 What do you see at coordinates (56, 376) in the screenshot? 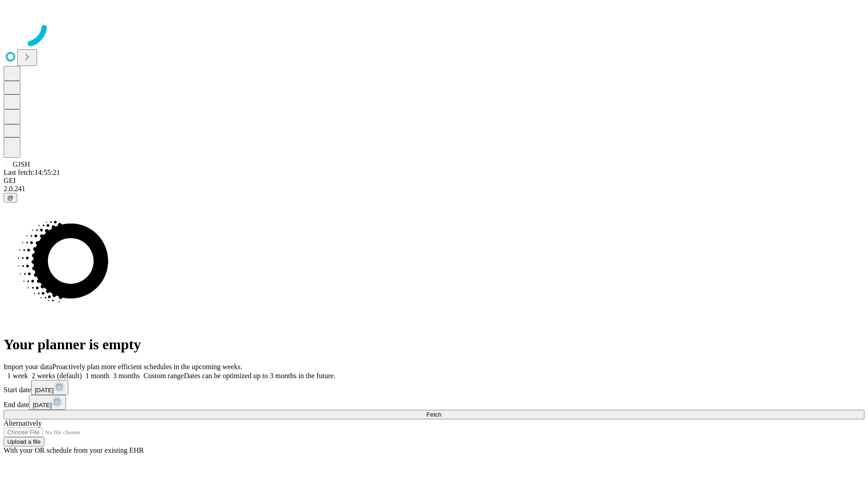
I see `span: 2 weeks (default)` at bounding box center [56, 376].